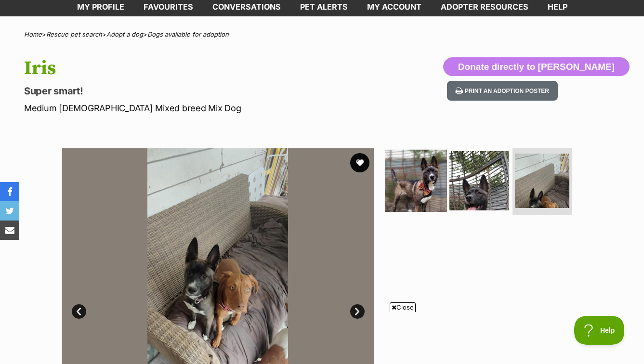  I want to click on a: Prev, so click(79, 312).